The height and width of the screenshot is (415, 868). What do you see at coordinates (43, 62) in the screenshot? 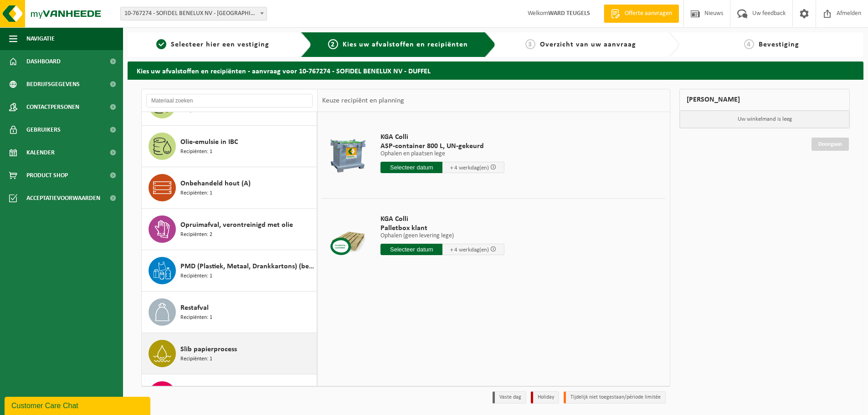
I see `span: Dashboard` at bounding box center [43, 62].